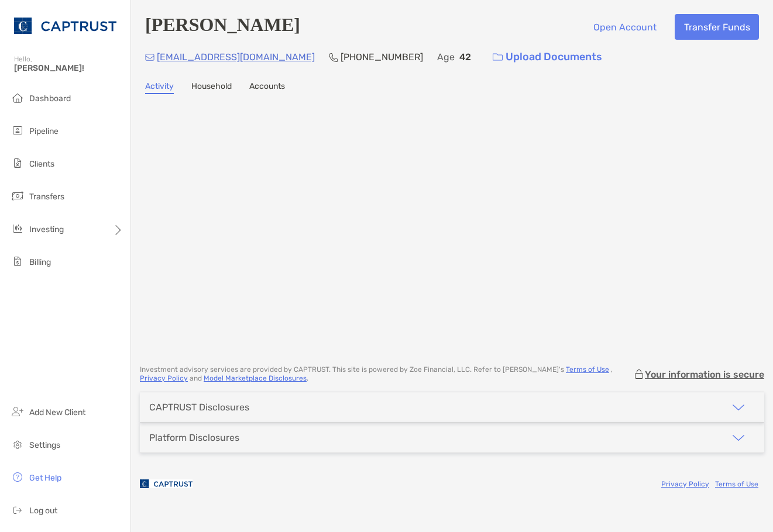 The image size is (773, 532). I want to click on span: Get Help, so click(45, 478).